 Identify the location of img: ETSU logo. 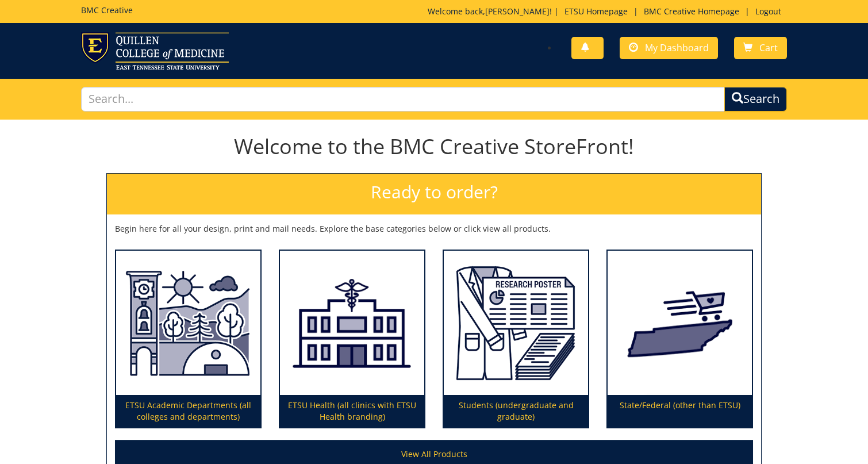
(154, 50).